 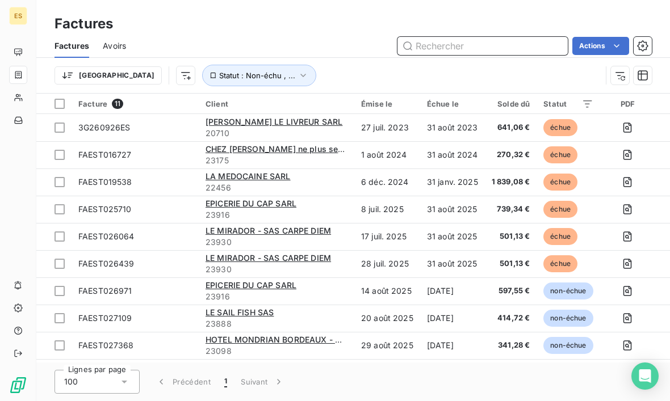 I want to click on img: Logo LeanPay, so click(x=18, y=385).